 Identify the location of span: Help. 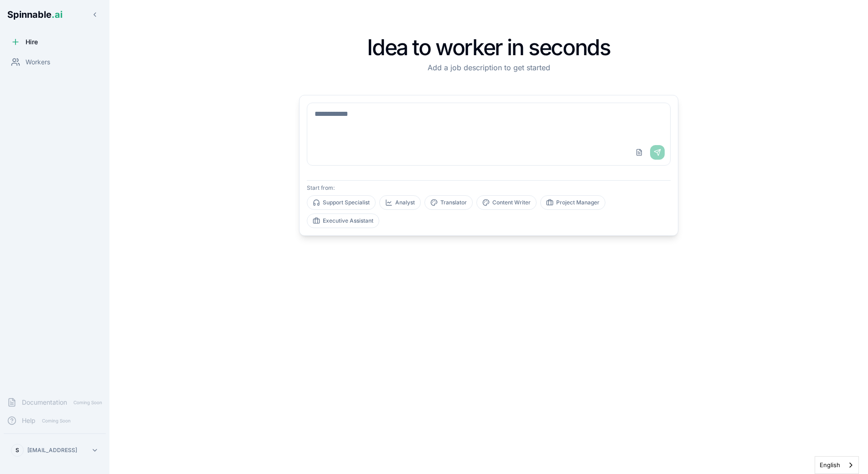
(29, 421).